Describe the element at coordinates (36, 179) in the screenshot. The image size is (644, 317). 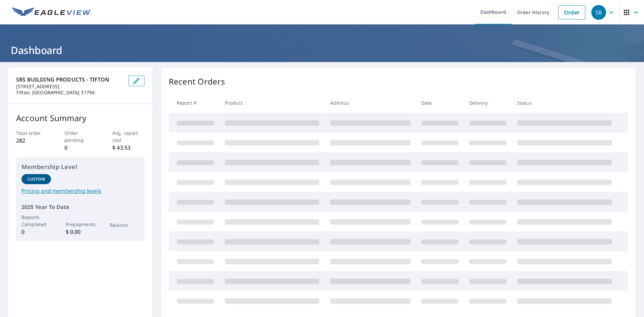
I see `p: Custom` at that location.